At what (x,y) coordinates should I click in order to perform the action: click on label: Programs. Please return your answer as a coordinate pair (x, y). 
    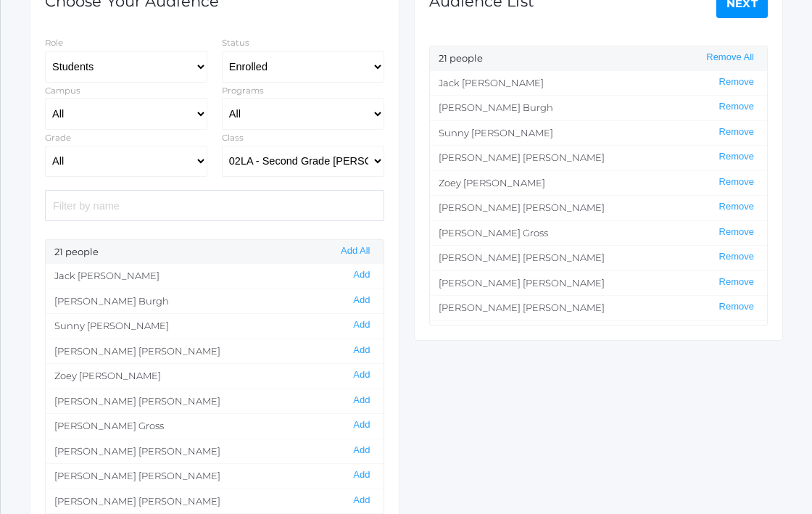
    Looking at the image, I should click on (243, 91).